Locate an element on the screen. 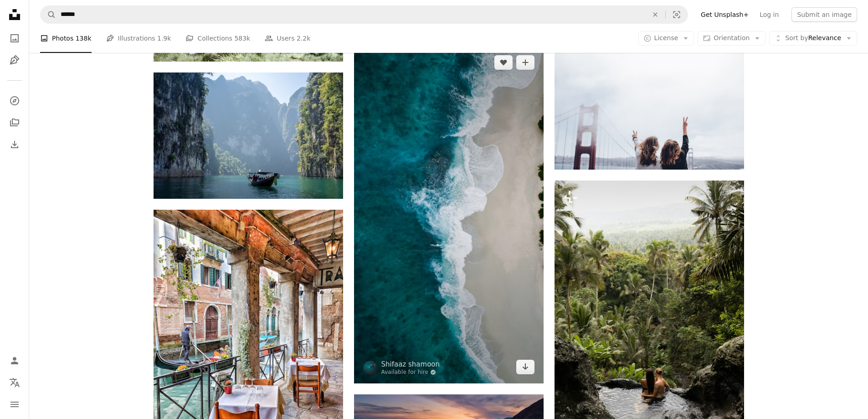 Image resolution: width=868 pixels, height=419 pixels. a: Collections is located at coordinates (15, 123).